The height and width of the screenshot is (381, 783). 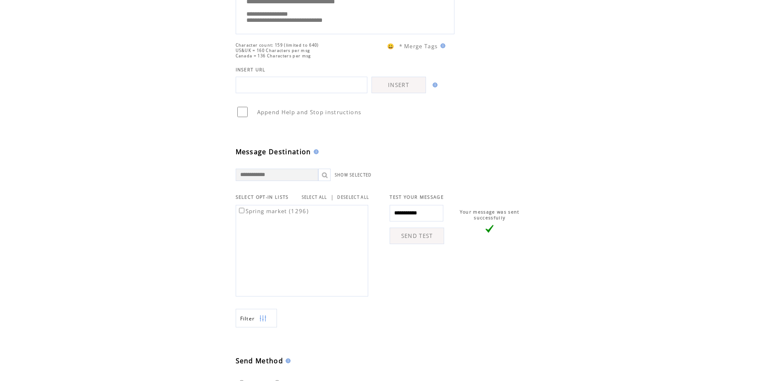 What do you see at coordinates (277, 45) in the screenshot?
I see `span: Character count: 159 (limited to 640)` at bounding box center [277, 45].